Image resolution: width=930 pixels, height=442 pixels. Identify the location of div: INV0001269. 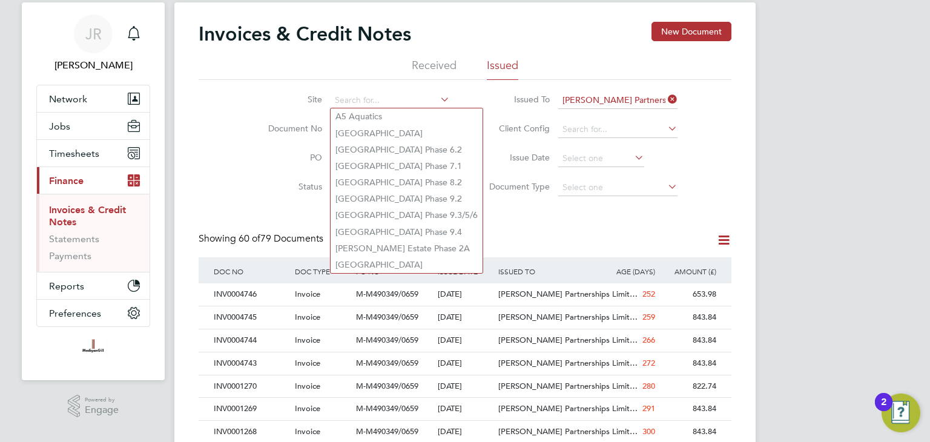
(251, 409).